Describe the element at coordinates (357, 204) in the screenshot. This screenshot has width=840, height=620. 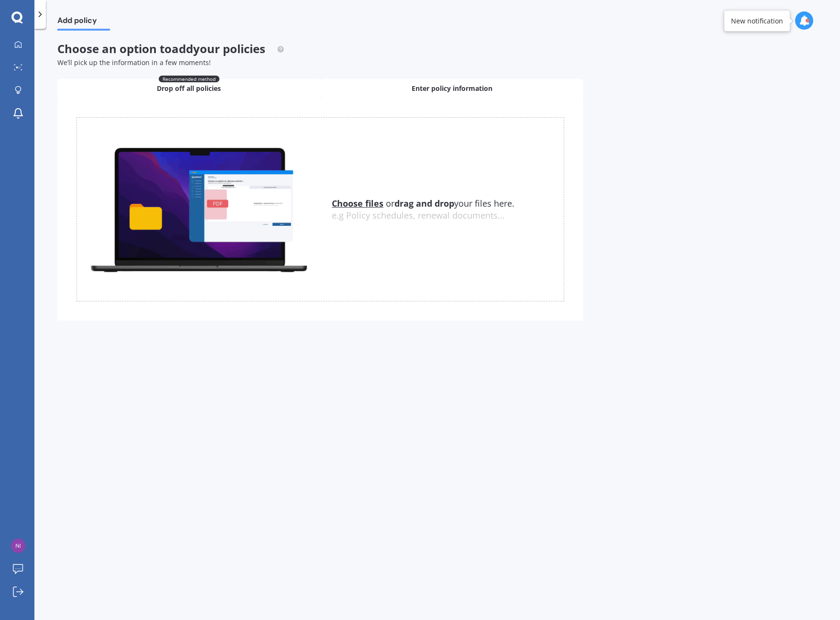
I see `u: Choose files` at that location.